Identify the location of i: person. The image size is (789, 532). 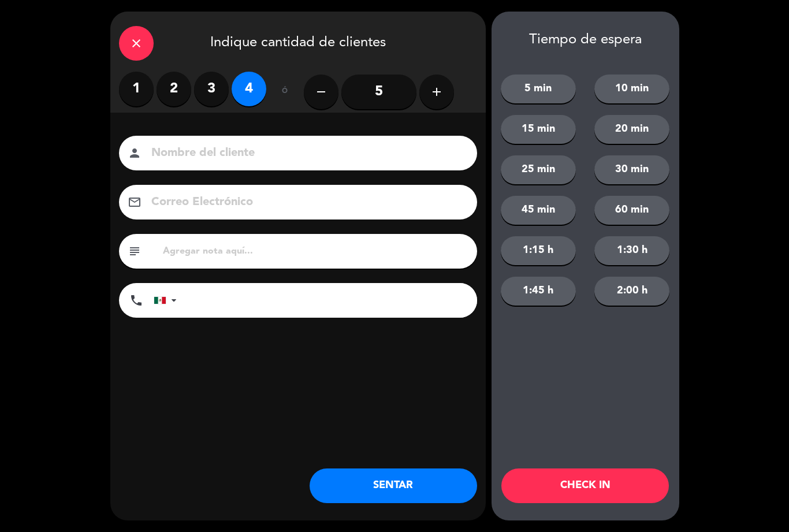
(135, 153).